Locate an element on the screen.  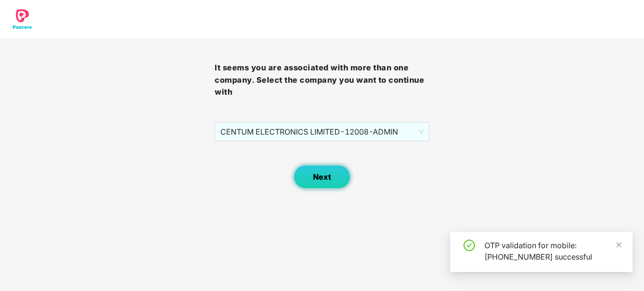
span: Next is located at coordinates (322, 176).